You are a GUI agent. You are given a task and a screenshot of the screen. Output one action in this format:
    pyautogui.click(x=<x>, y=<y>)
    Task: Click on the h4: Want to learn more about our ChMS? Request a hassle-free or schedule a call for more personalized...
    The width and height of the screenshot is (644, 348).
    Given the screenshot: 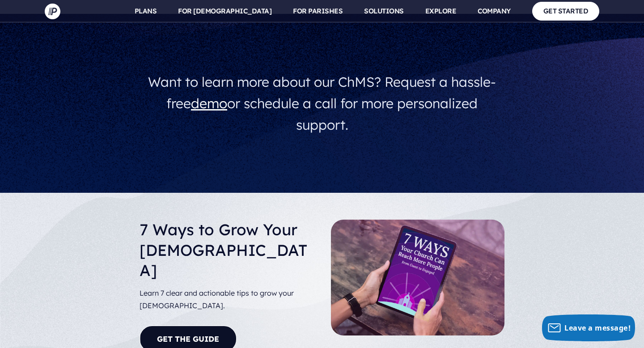 What is the action you would take?
    pyautogui.click(x=322, y=103)
    